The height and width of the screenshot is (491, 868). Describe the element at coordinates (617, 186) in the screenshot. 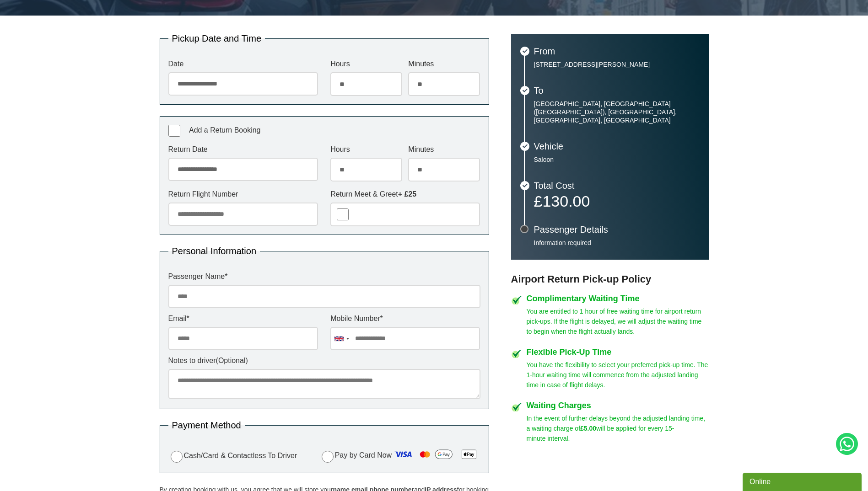

I see `h3: Total Cost` at that location.